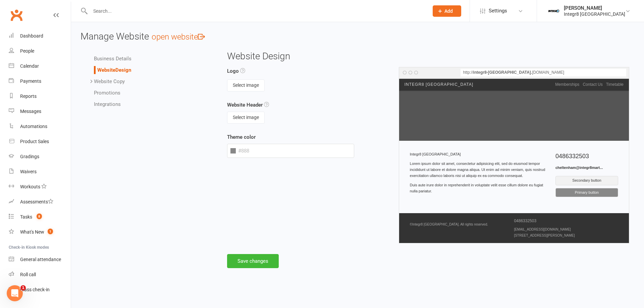 The width and height of the screenshot is (644, 308). What do you see at coordinates (587, 181) in the screenshot?
I see `div: Secondary button` at bounding box center [587, 181].